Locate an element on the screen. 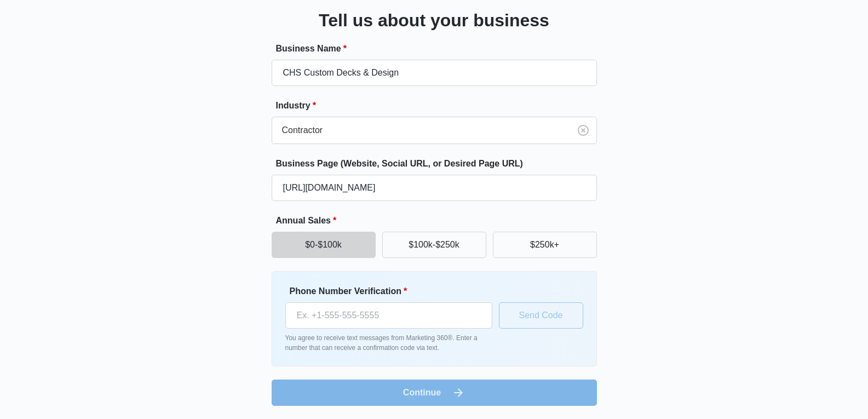 This screenshot has width=868, height=419. button: $100k-$250k is located at coordinates (434, 245).